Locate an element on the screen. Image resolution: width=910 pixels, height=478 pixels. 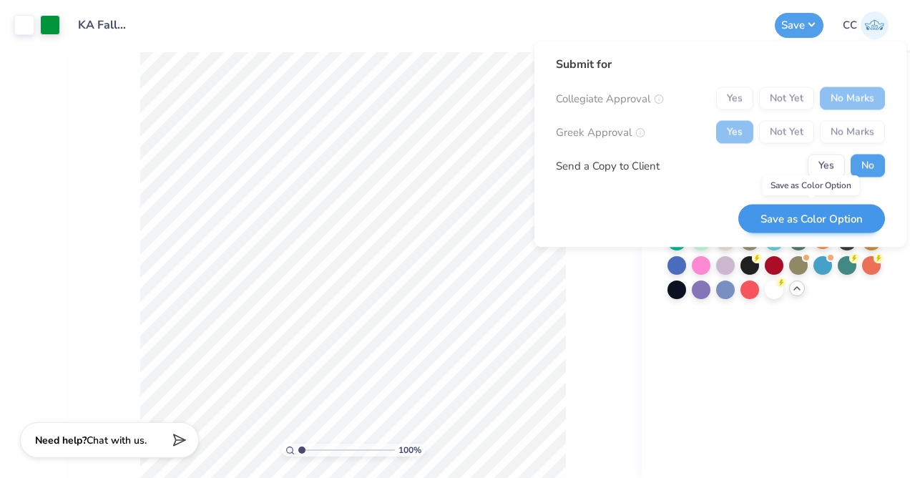
button: No is located at coordinates (868, 166).